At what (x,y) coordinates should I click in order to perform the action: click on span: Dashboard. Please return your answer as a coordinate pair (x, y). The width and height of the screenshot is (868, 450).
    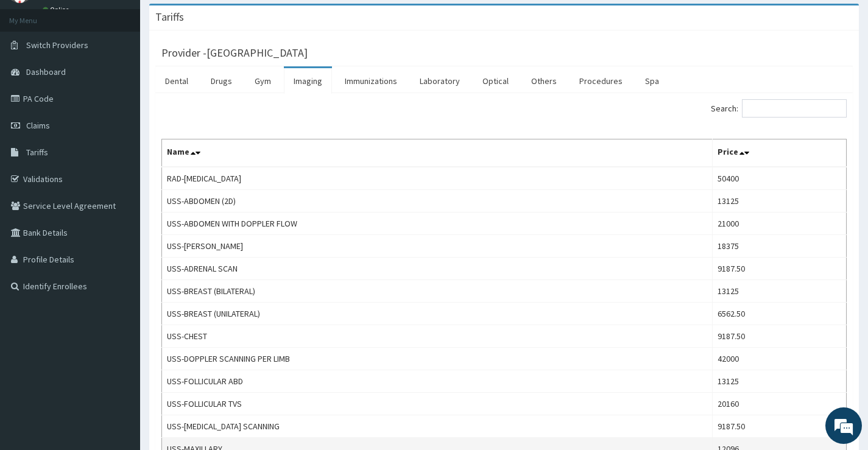
    Looking at the image, I should click on (46, 72).